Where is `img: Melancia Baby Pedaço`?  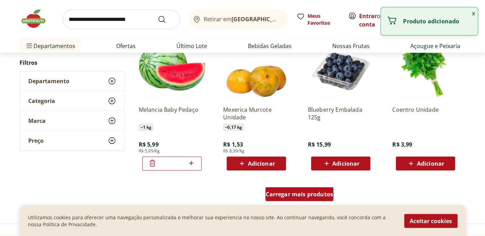 img: Melancia Baby Pedaço is located at coordinates (172, 67).